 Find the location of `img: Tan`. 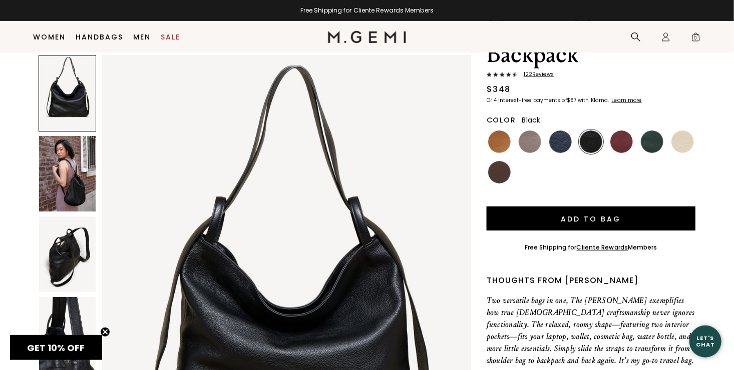

img: Tan is located at coordinates (499, 142).